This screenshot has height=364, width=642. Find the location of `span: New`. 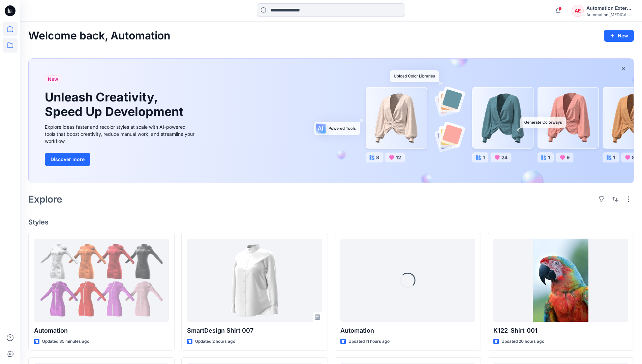

span: New is located at coordinates (53, 79).